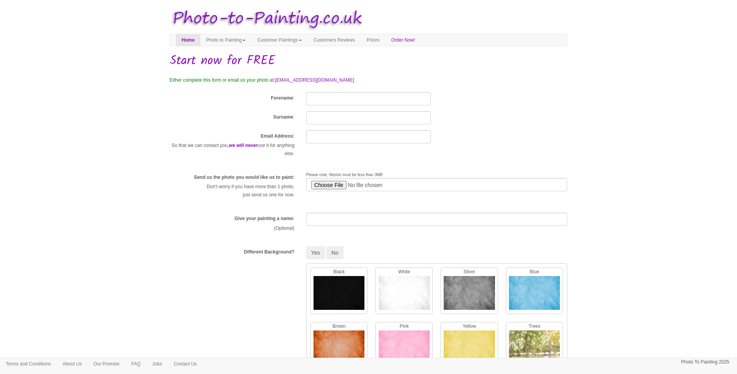 The image size is (737, 374). Describe the element at coordinates (157, 363) in the screenshot. I see `a: Jobs` at that location.